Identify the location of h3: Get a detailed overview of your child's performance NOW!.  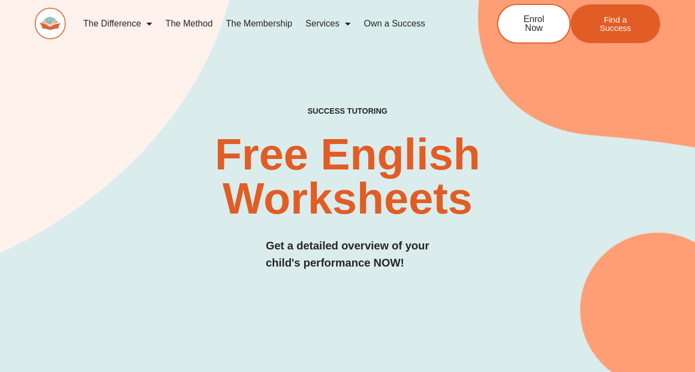
(348, 255).